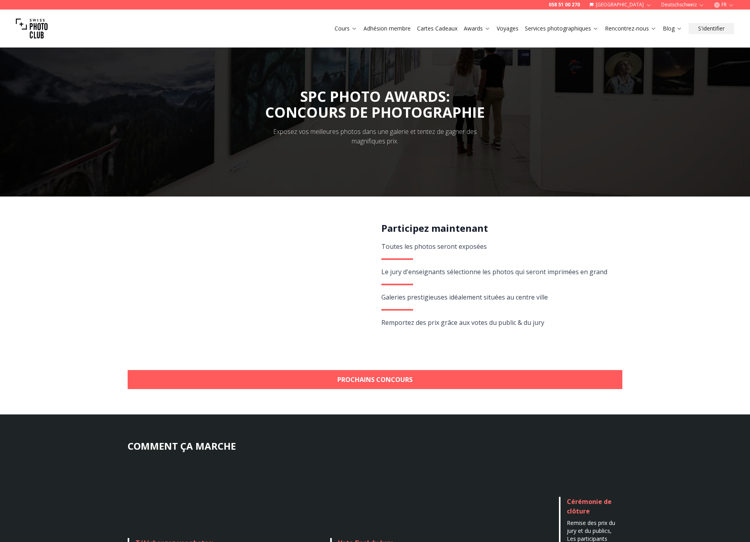 Image resolution: width=750 pixels, height=542 pixels. I want to click on button: Rencontrez-nous, so click(631, 29).